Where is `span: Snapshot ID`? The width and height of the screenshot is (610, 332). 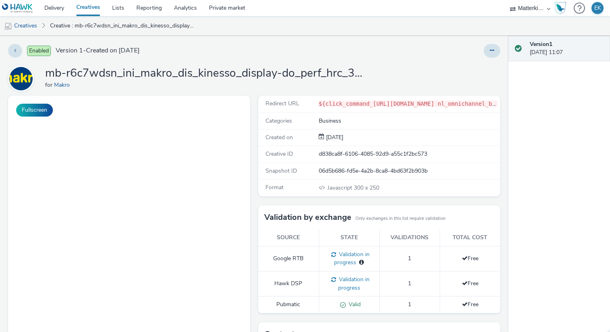 span: Snapshot ID is located at coordinates (281, 171).